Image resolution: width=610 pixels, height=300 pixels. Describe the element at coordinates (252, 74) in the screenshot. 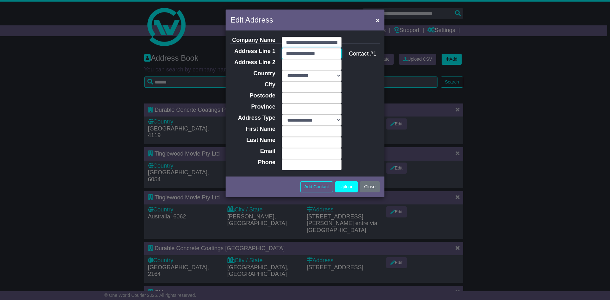

I see `label: Country` at that location.